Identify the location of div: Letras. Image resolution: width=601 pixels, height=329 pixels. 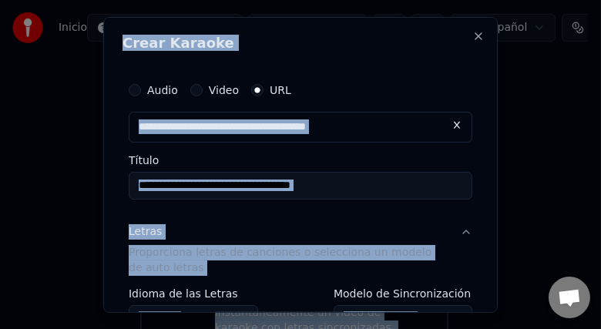
(145, 231).